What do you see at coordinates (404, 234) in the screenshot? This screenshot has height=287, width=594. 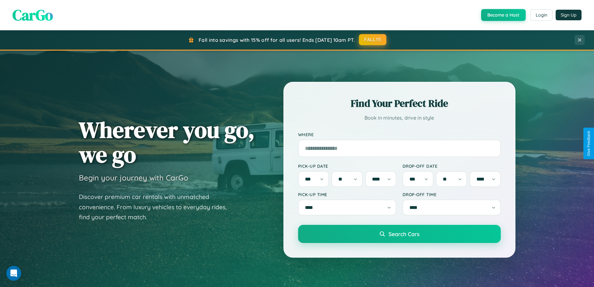 I see `span: Search Cars` at bounding box center [404, 234].